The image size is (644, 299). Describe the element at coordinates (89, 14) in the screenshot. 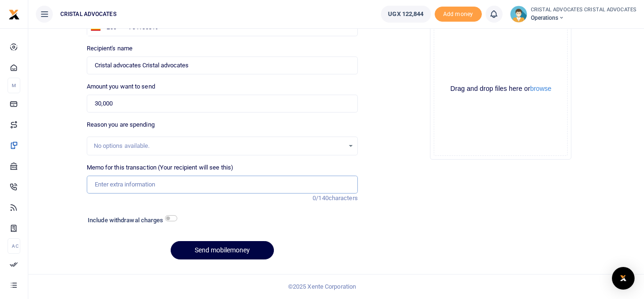

I see `span: CRISTAL ADVOCATES` at that location.